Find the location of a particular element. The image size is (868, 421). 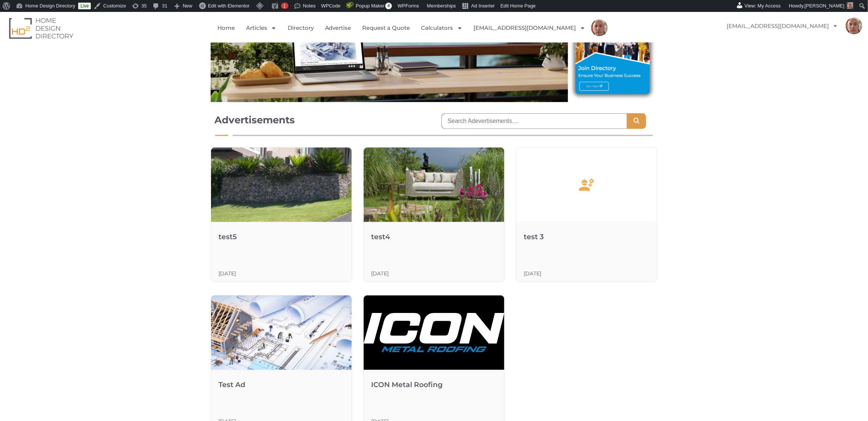

span: Edit with Elementor is located at coordinates (229, 6).